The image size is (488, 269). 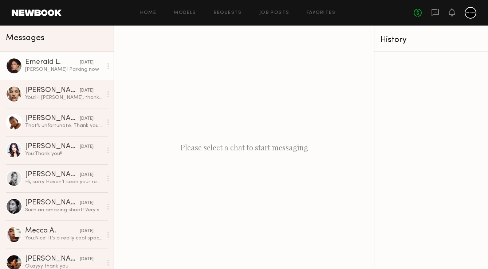 What do you see at coordinates (52, 231) in the screenshot?
I see `div: Mecca A.` at bounding box center [52, 231].